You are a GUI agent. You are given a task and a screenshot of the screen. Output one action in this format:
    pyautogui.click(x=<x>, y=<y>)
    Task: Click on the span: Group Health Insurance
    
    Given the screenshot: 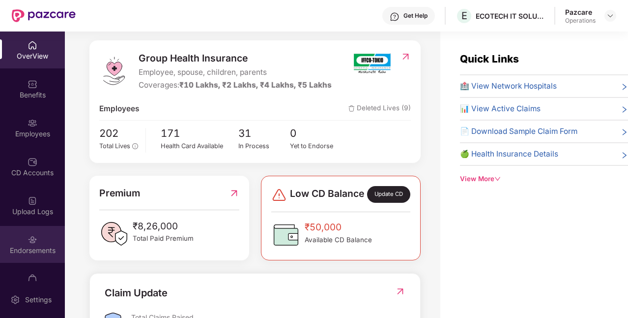 What is the action you would take?
    pyautogui.click(x=235, y=58)
    